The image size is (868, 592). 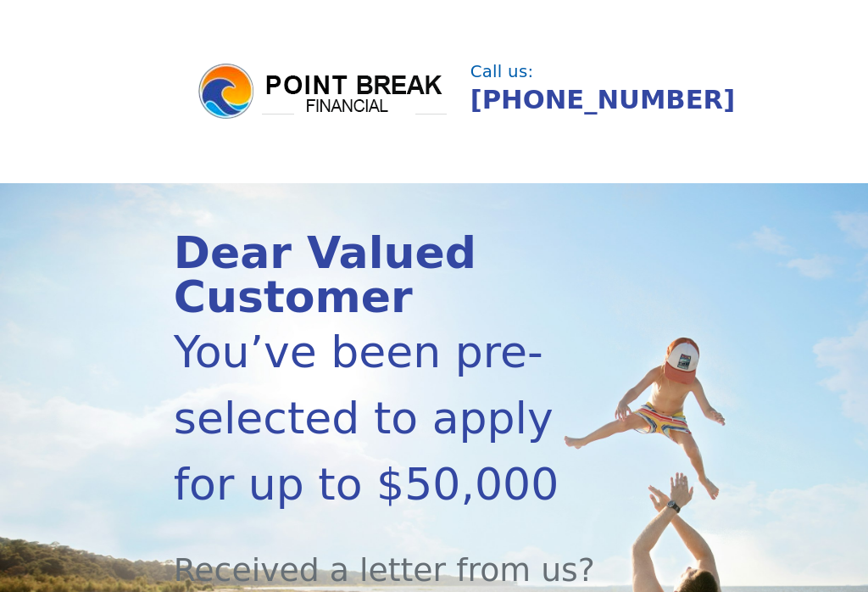 I want to click on img: logo.png, so click(x=323, y=92).